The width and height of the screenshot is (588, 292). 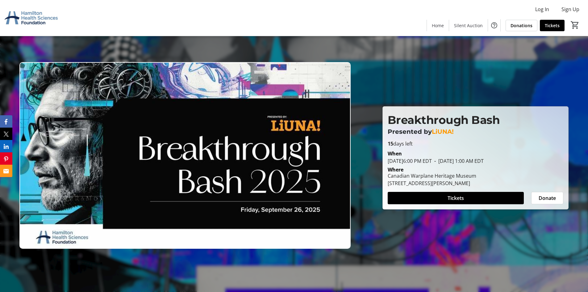 I want to click on span: LiUNA!, so click(x=443, y=132).